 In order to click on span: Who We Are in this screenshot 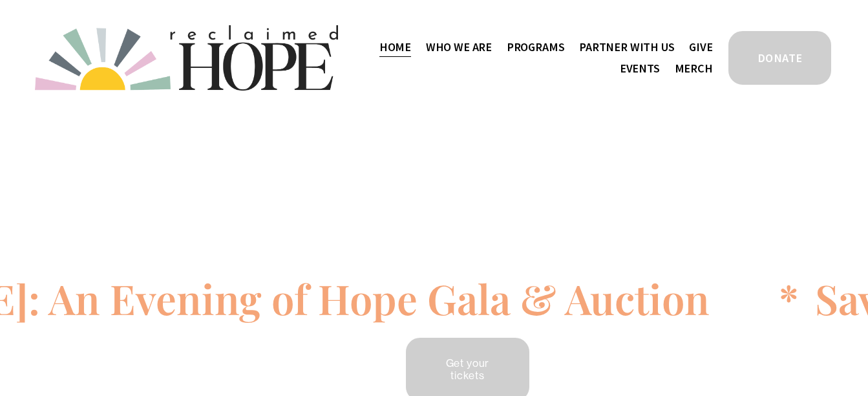, I will do `click(459, 46)`.